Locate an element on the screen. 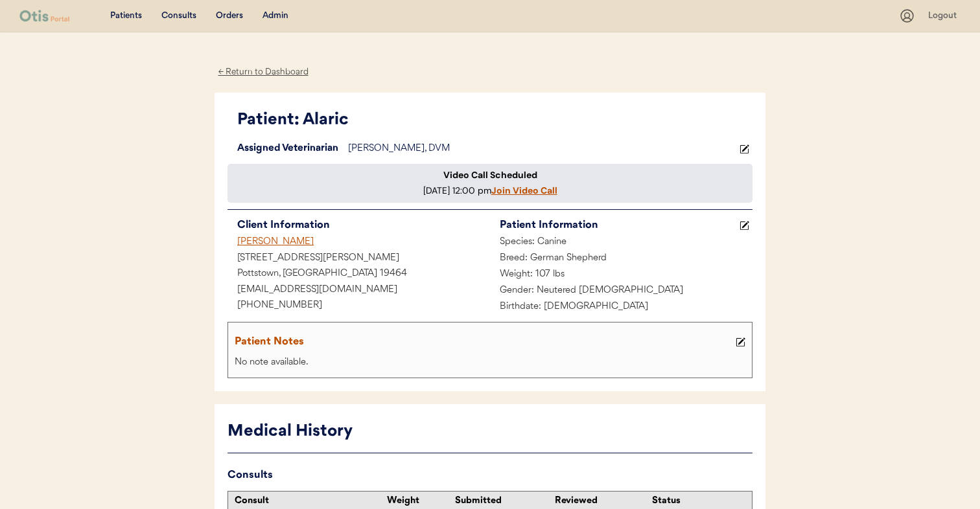 The width and height of the screenshot is (980, 509). u: Join Video Call is located at coordinates (524, 191).